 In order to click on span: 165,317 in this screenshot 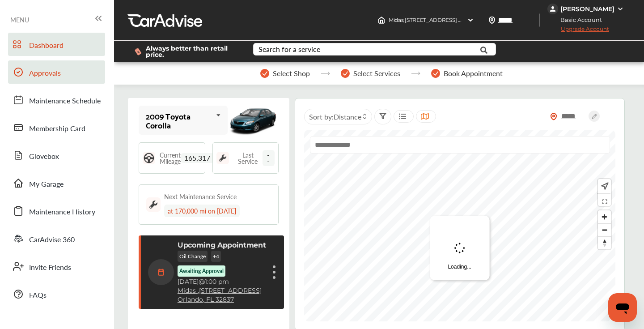, I will do `click(197, 158)`.